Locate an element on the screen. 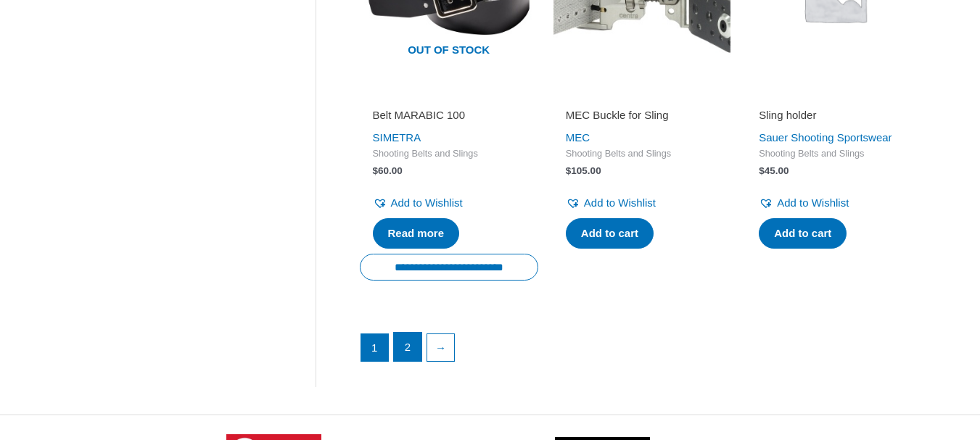 The height and width of the screenshot is (440, 980). a: MEC Buckle for Sling is located at coordinates (642, 118).